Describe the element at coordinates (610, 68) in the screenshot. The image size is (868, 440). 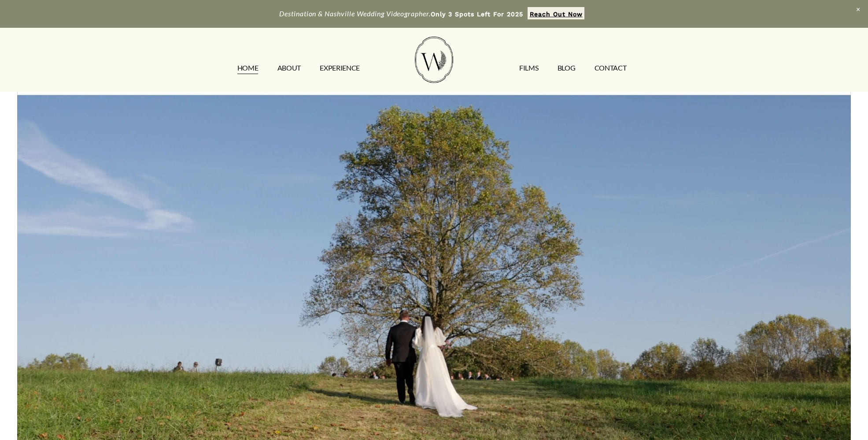
I see `a: CONTACT` at that location.